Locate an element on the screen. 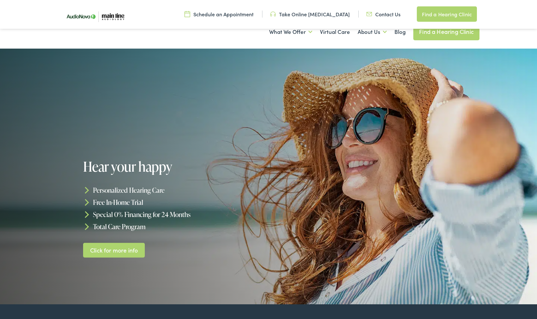  a: About Us is located at coordinates (372, 32).